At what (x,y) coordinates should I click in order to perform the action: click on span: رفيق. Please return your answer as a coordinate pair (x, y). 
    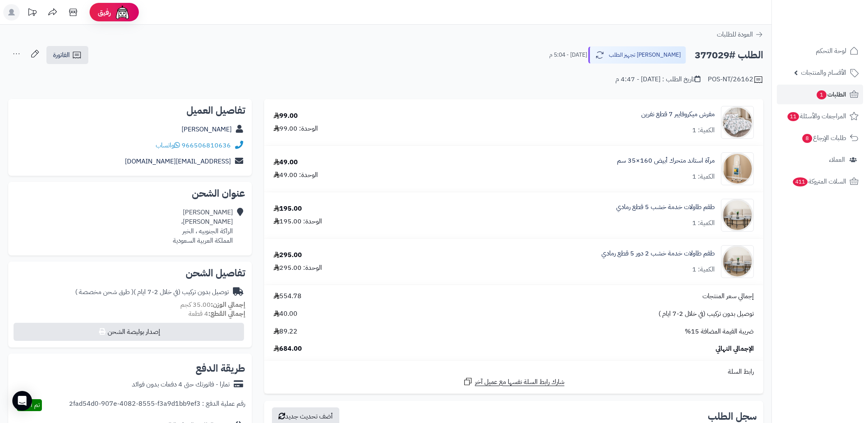
    Looking at the image, I should click on (104, 12).